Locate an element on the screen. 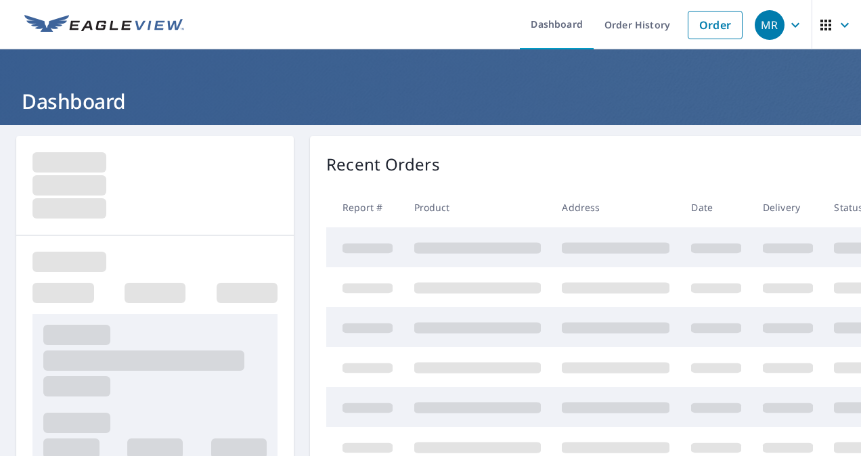 The height and width of the screenshot is (456, 861). img: EV Logo is located at coordinates (104, 25).